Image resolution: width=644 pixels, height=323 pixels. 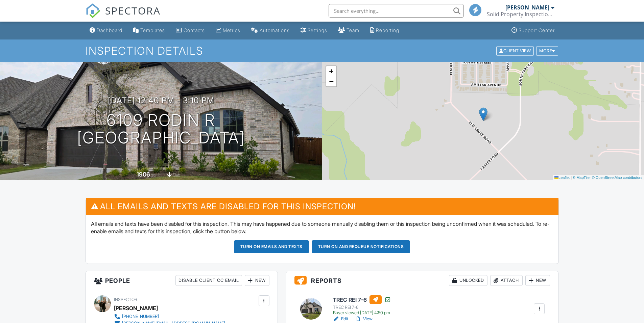 What do you see at coordinates (533, 30) in the screenshot?
I see `a: Support Center` at bounding box center [533, 30].